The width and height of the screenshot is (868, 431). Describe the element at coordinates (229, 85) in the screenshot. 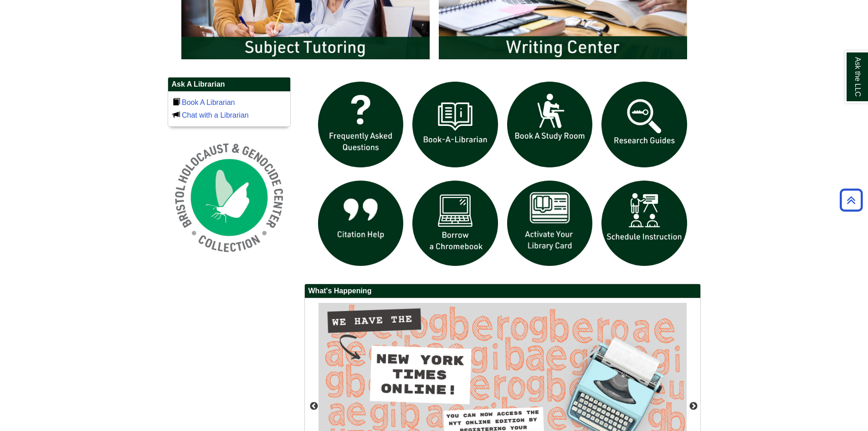

I see `h2: Ask A Librarian` at that location.